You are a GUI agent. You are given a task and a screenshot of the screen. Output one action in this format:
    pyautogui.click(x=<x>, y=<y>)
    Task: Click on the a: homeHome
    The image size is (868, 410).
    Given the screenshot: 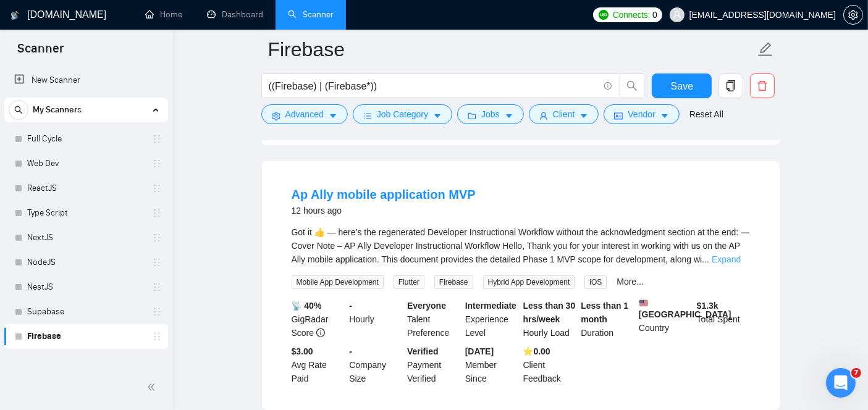 What is the action you would take?
    pyautogui.click(x=164, y=14)
    